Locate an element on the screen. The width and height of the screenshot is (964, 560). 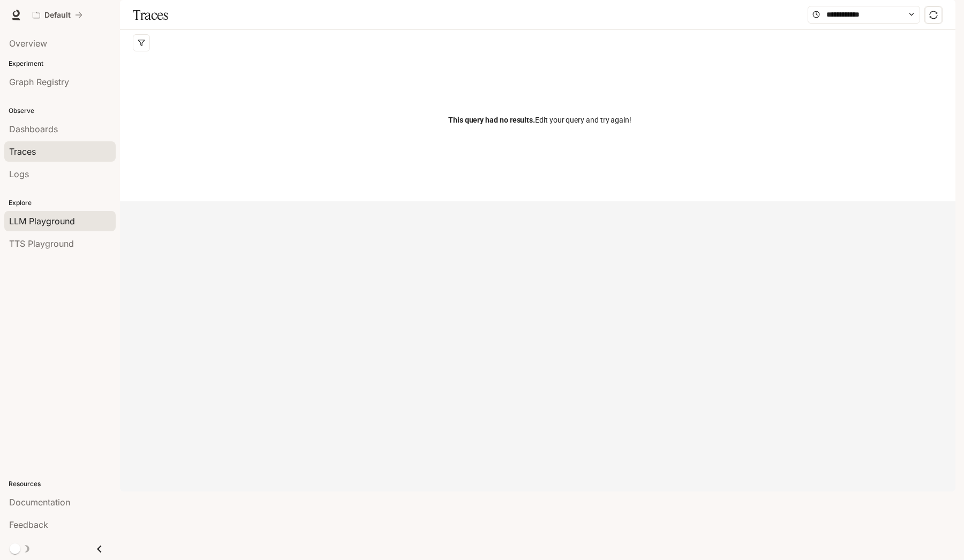
span: This query had no results. is located at coordinates (492, 120).